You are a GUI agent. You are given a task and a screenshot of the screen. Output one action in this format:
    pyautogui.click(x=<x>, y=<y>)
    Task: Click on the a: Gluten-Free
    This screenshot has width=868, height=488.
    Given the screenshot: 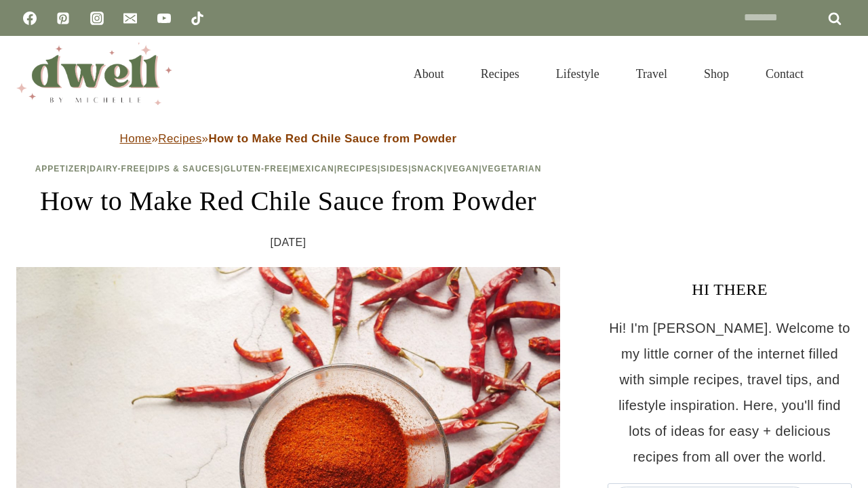 What is the action you would take?
    pyautogui.click(x=256, y=169)
    